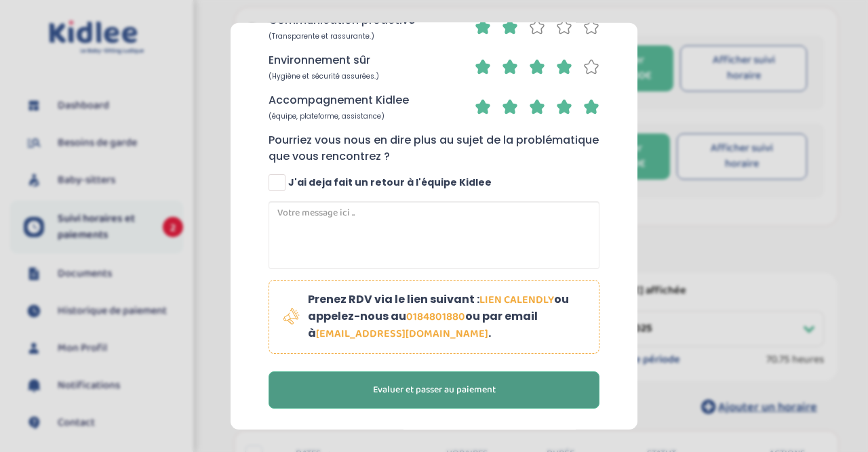 This screenshot has height=452, width=868. What do you see at coordinates (390, 182) in the screenshot?
I see `span: J'ai deja fait un retour à l'équipe Kidlee` at bounding box center [390, 182].